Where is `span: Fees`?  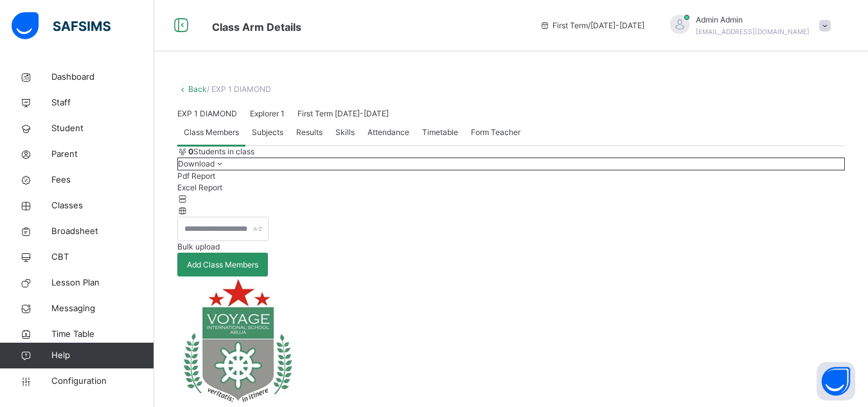 span: Fees is located at coordinates (103, 180).